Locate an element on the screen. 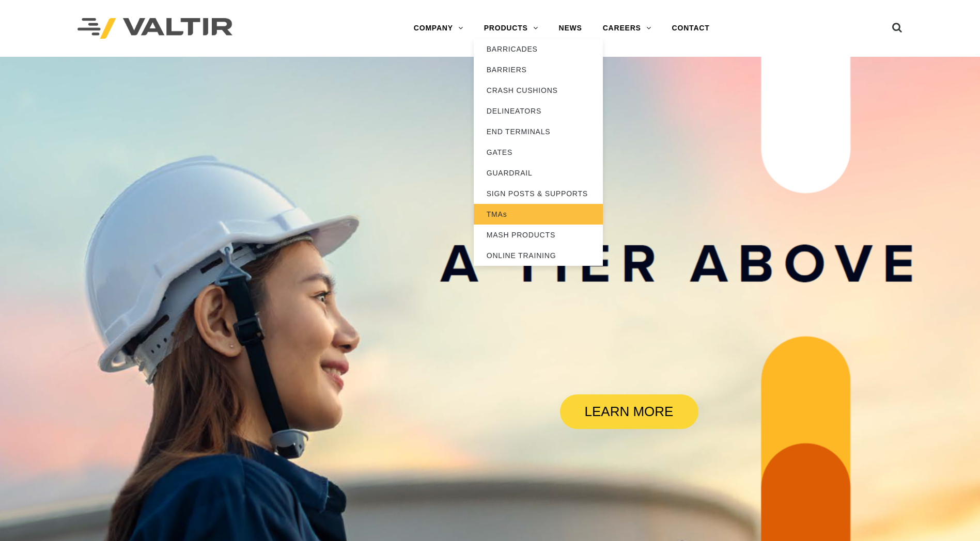 Image resolution: width=980 pixels, height=541 pixels. a: NEWS is located at coordinates (570, 29).